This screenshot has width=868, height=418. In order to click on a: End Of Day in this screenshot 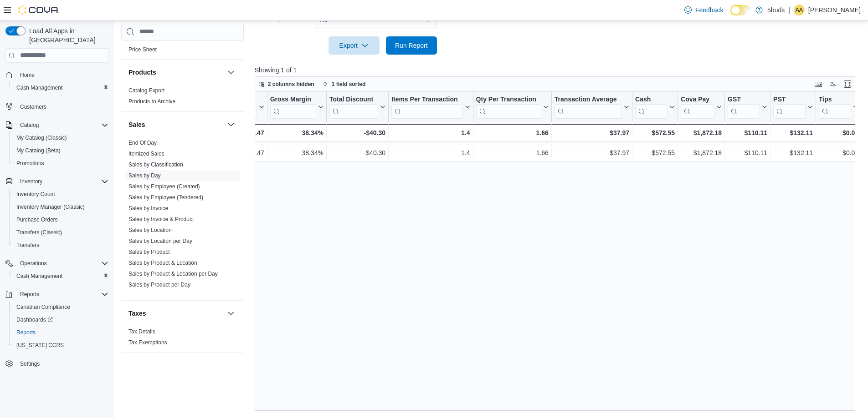, I will do `click(142, 143)`.